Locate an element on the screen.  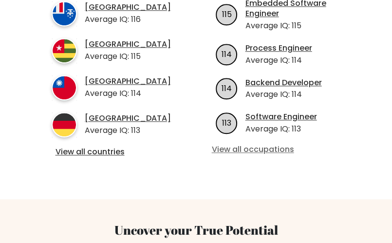
a: View all occupations is located at coordinates (280, 150).